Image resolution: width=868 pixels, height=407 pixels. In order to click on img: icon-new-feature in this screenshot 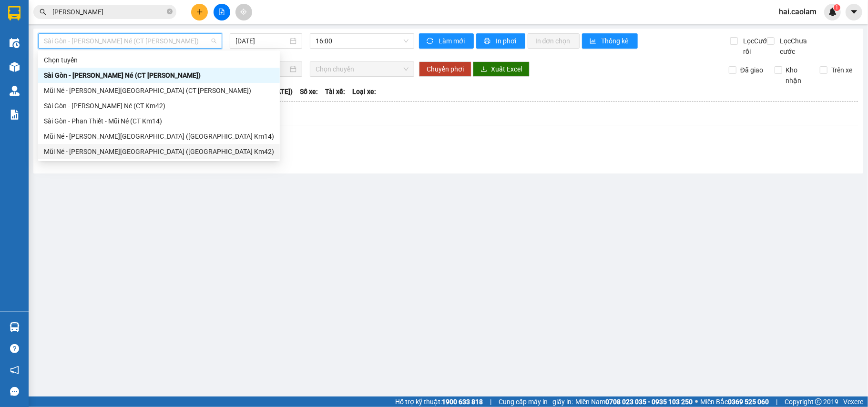, I will do `click(833, 12)`.